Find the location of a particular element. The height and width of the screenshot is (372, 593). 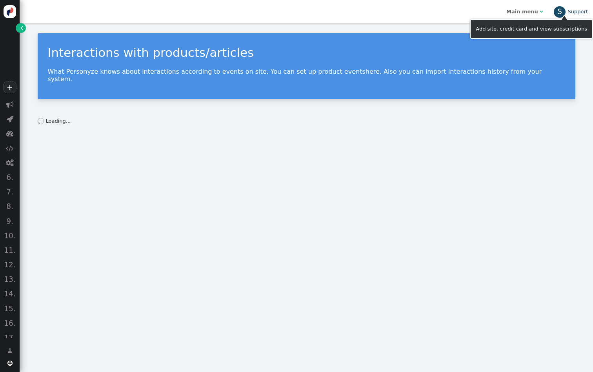

b: Main menu is located at coordinates (522, 11).